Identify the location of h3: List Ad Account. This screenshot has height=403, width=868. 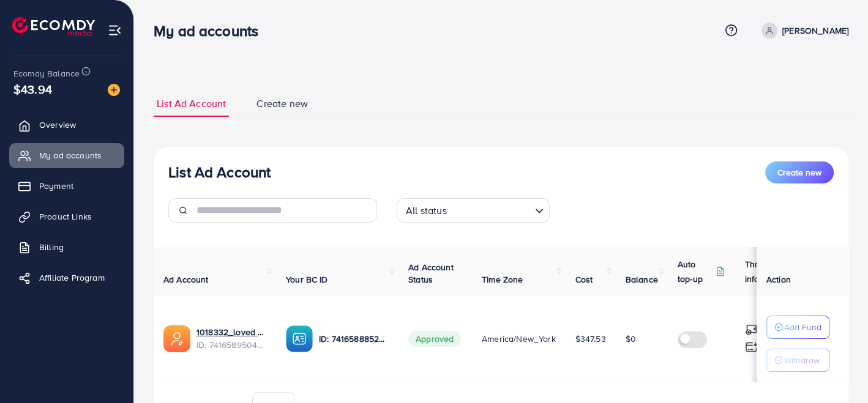
(219, 172).